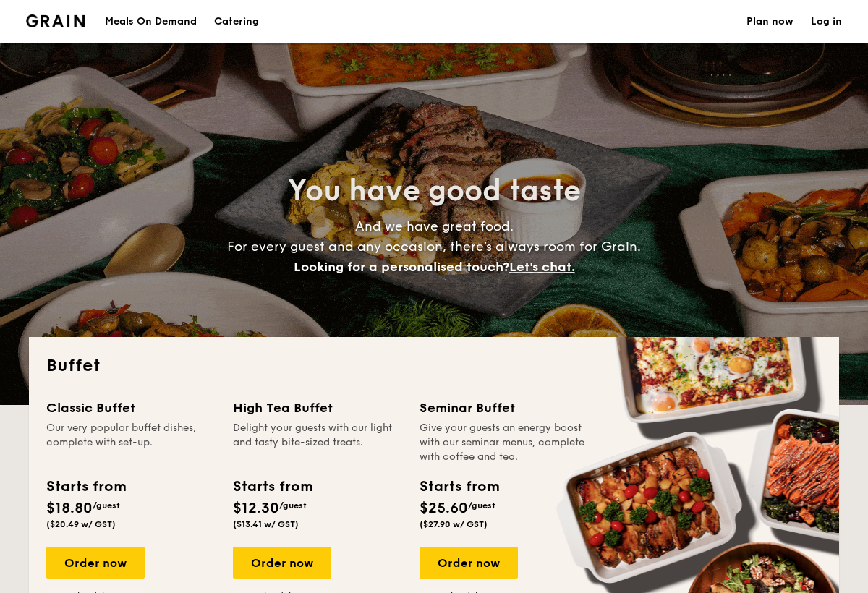 This screenshot has height=593, width=868. I want to click on span: ($13.41 w/ GST), so click(265, 524).